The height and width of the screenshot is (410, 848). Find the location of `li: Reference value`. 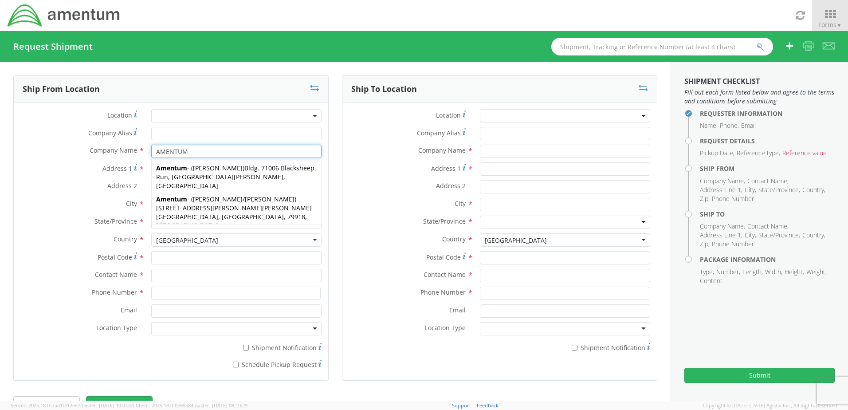

li: Reference value is located at coordinates (804, 153).